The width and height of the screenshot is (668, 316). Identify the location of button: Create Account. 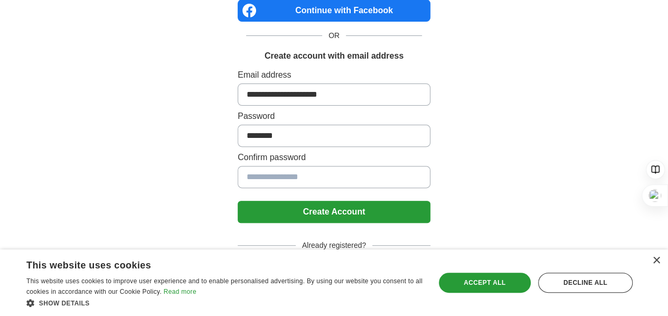
(334, 212).